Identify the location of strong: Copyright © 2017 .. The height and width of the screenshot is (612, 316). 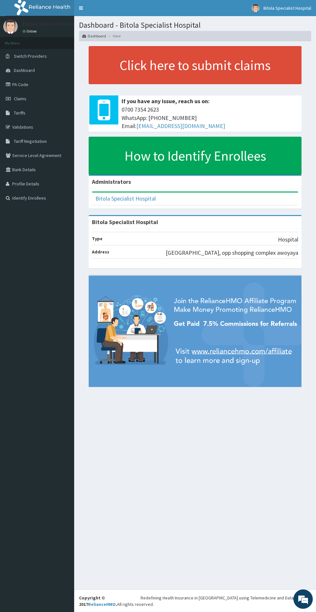
(98, 601).